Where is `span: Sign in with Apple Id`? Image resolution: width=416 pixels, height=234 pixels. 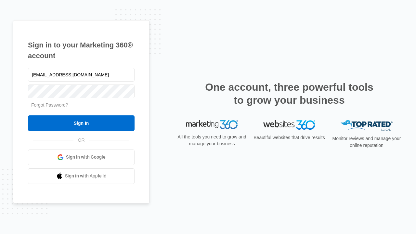
span: Sign in with Apple Id is located at coordinates (86, 176).